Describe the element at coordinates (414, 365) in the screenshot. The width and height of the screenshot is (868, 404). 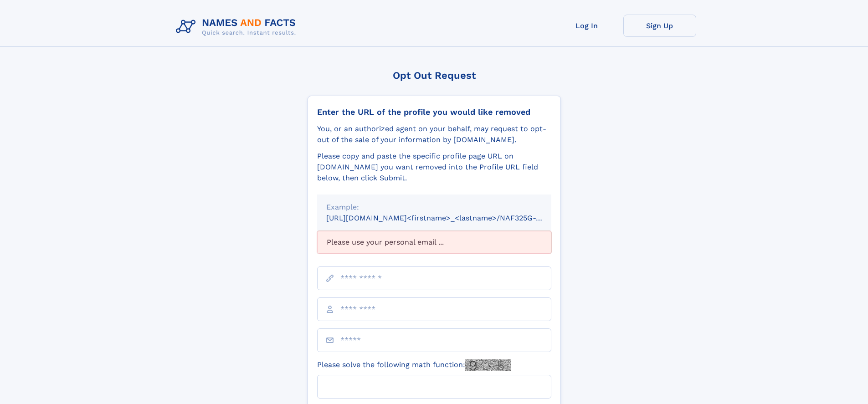
I see `label: Please solve the following math function:` at that location.